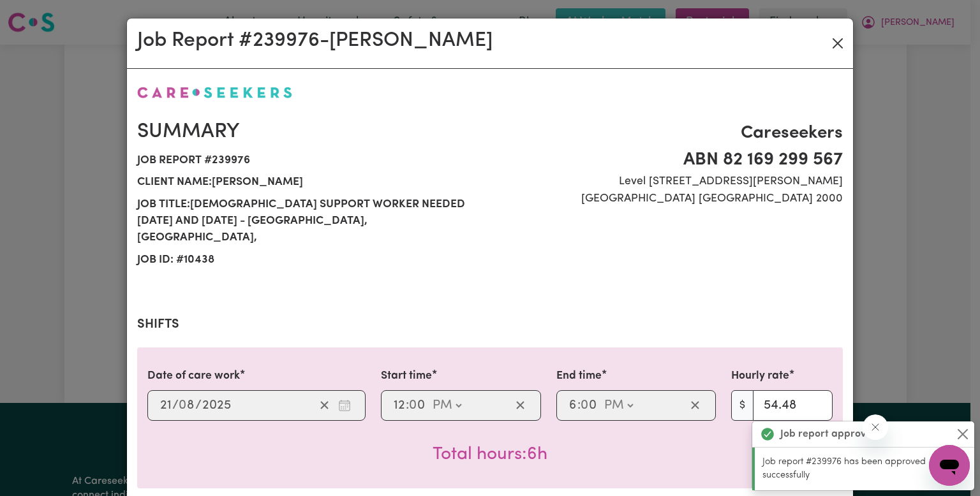 This screenshot has height=496, width=980. Describe the element at coordinates (42, 14) in the screenshot. I see `span: Need any help?` at that location.